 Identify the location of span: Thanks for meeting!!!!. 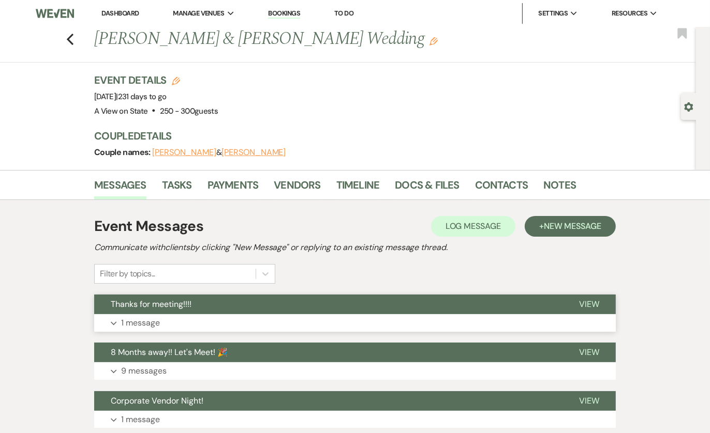
(151, 304).